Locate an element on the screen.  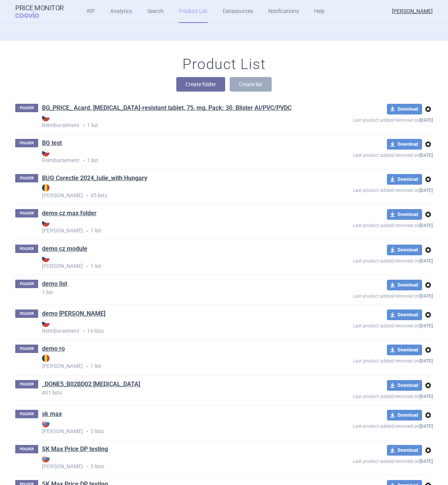
h1: BG test is located at coordinates (52, 144).